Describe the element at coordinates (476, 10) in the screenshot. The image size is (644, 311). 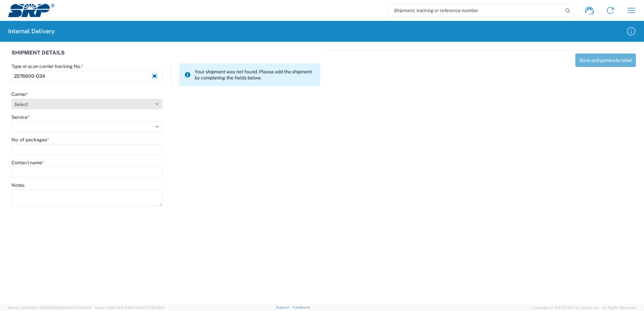
I see `input: Shipment, tracking or reference number` at that location.